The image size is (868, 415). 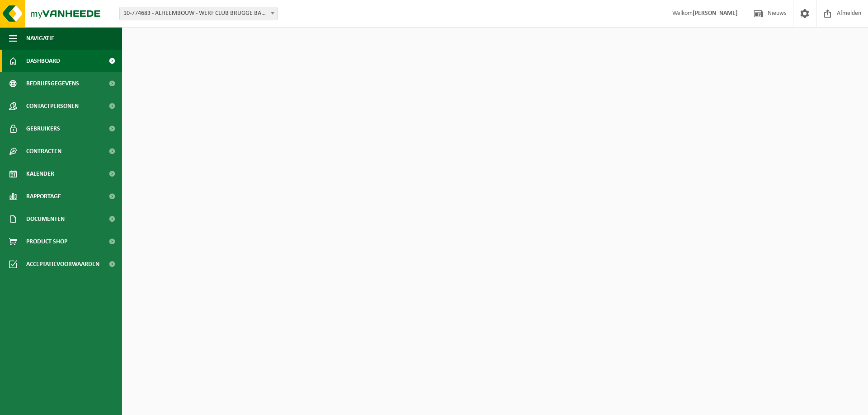 I want to click on span: Bedrijfsgegevens, so click(x=52, y=84).